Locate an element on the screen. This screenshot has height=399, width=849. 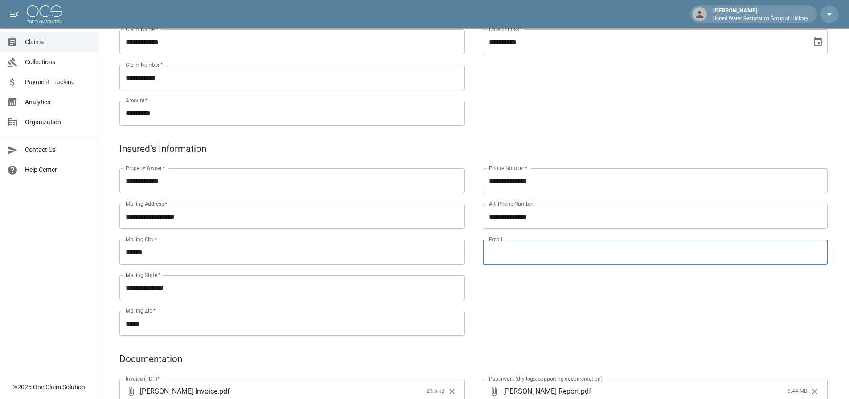
span: Contact Us is located at coordinates (57, 150).